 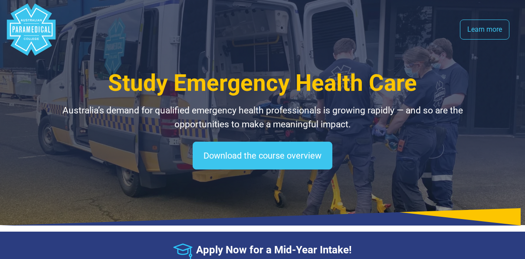 I want to click on p: Australia’s demand for qualified emergency health professionals is growing rapidly — and so are t..., so click(x=263, y=117).